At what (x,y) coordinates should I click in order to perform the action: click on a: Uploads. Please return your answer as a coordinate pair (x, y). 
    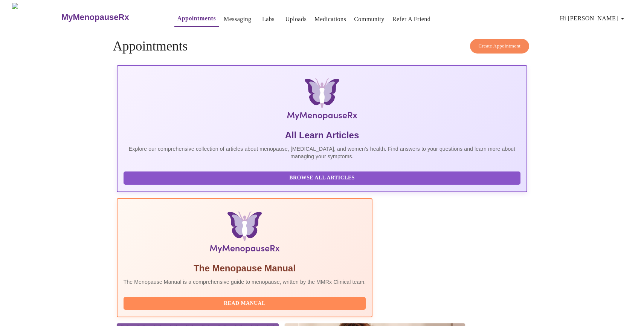
    Looking at the image, I should click on (296, 19).